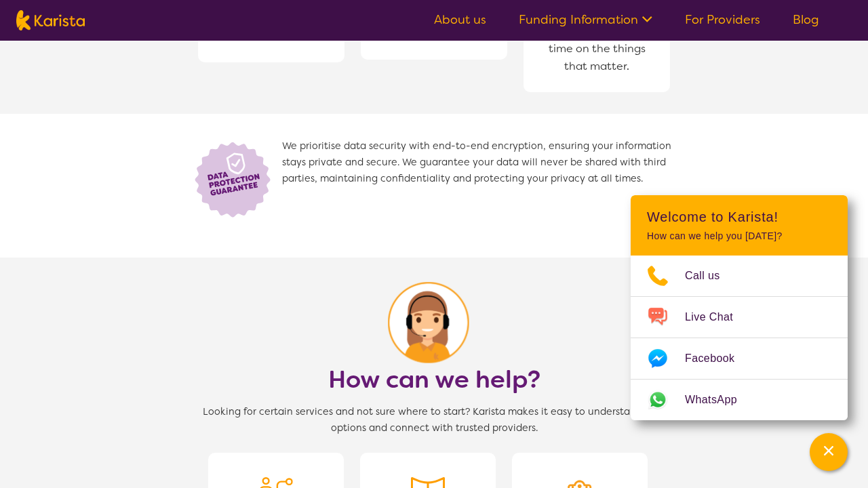 Image resolution: width=868 pixels, height=488 pixels. Describe the element at coordinates (718, 359) in the screenshot. I see `span: Facebook` at that location.